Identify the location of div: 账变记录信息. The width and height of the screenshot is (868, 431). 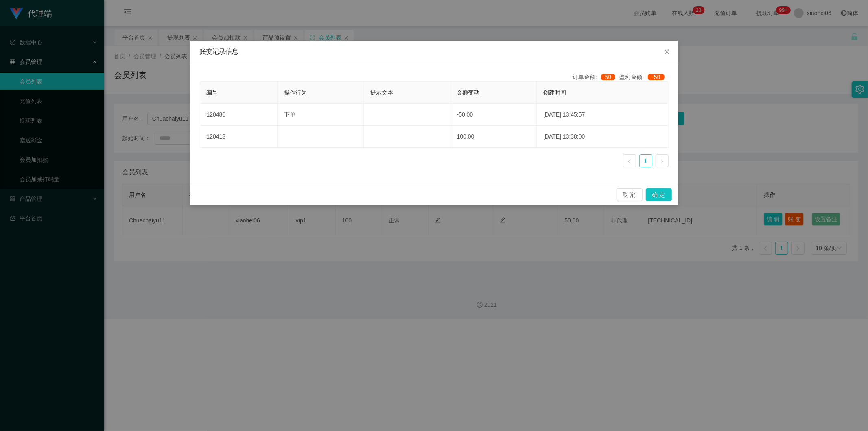
(434, 52).